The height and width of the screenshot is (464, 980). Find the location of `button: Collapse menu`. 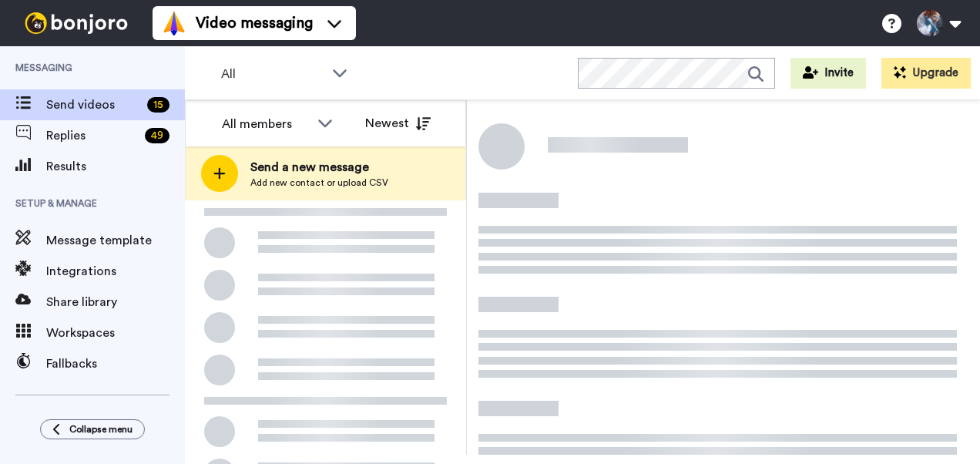

button: Collapse menu is located at coordinates (93, 429).